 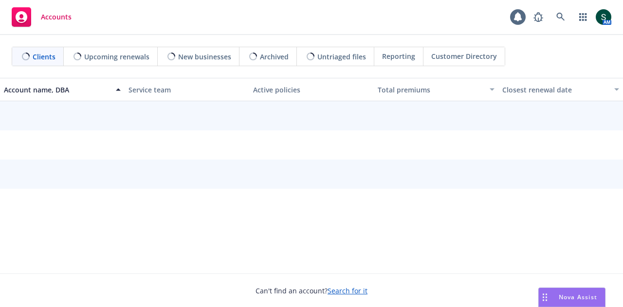 What do you see at coordinates (398, 56) in the screenshot?
I see `span: Reporting` at bounding box center [398, 56].